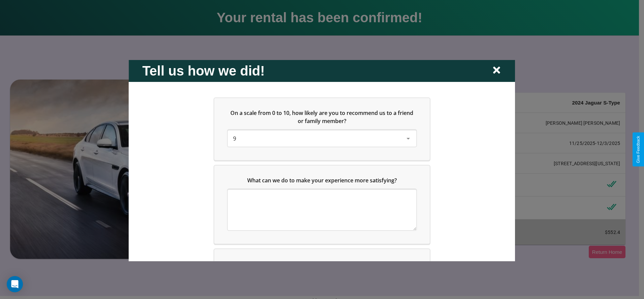 The width and height of the screenshot is (644, 299). What do you see at coordinates (203, 71) in the screenshot?
I see `h2: Tell us how we did!` at bounding box center [203, 71].